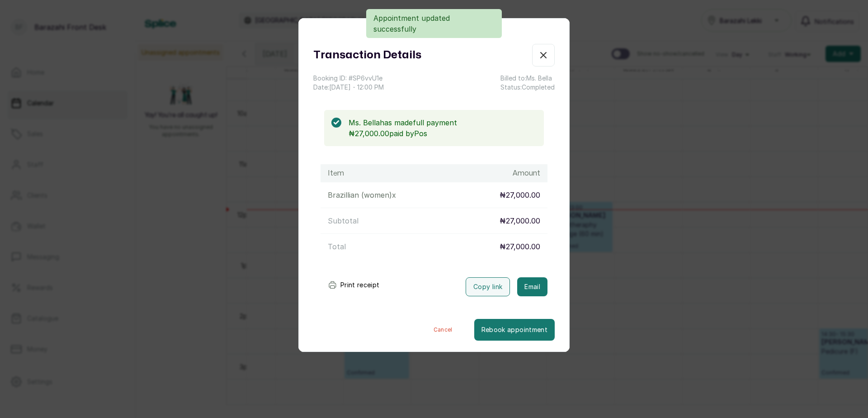 Image resolution: width=868 pixels, height=418 pixels. I want to click on button: Copy link, so click(488, 287).